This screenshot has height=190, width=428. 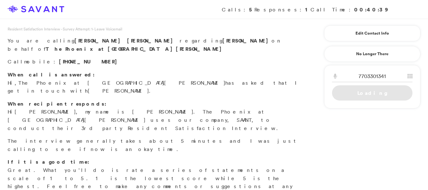 What do you see at coordinates (251, 10) in the screenshot?
I see `strong: 5` at bounding box center [251, 10].